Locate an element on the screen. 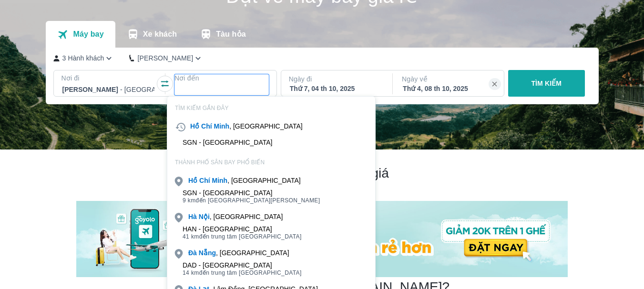 The image size is (644, 289). b: Nội is located at coordinates (204, 217).